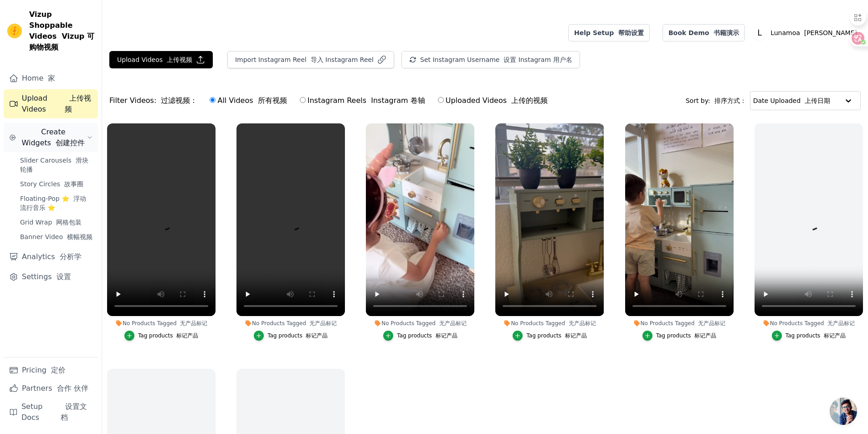 The image size is (868, 434). I want to click on span: Banner Video, so click(56, 237).